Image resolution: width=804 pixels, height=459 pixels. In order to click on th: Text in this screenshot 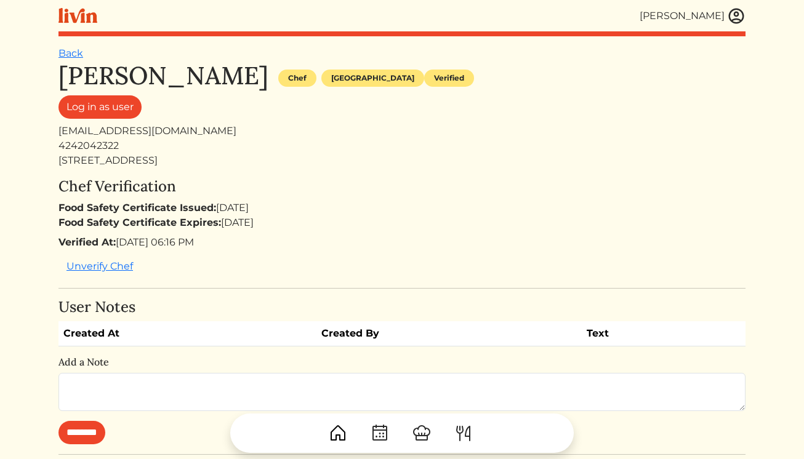, I will do `click(645, 334)`.